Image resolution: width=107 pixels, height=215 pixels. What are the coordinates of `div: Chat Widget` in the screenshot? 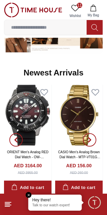 It's located at (94, 202).